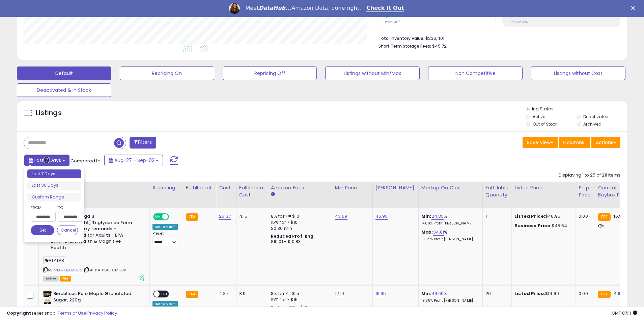 This screenshot has width=644, height=320. Describe the element at coordinates (576, 109) in the screenshot. I see `p: Listing States:` at that location.